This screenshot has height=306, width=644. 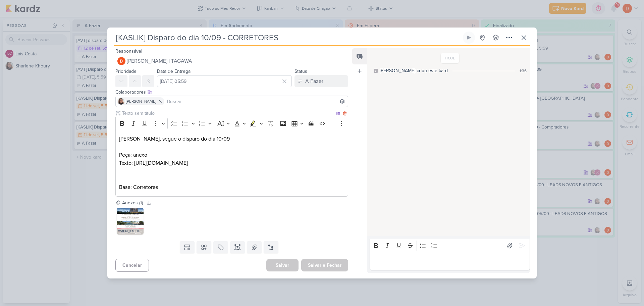 What do you see at coordinates (232, 187) in the screenshot?
I see `p: Base: Corretores` at bounding box center [232, 187].